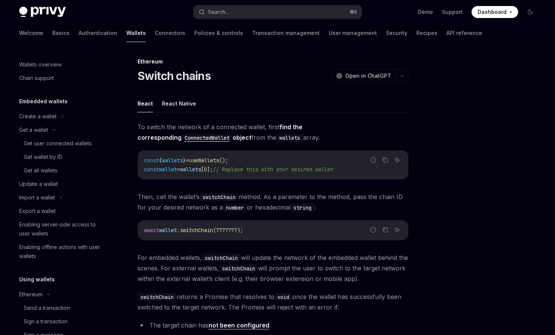  What do you see at coordinates (145, 103) in the screenshot?
I see `button: React` at bounding box center [145, 103].